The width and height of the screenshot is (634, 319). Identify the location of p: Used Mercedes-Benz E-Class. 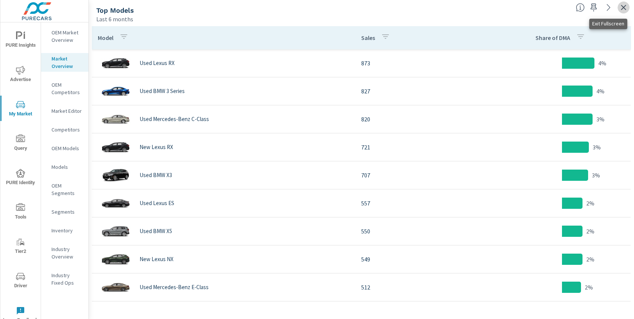
(174, 287).